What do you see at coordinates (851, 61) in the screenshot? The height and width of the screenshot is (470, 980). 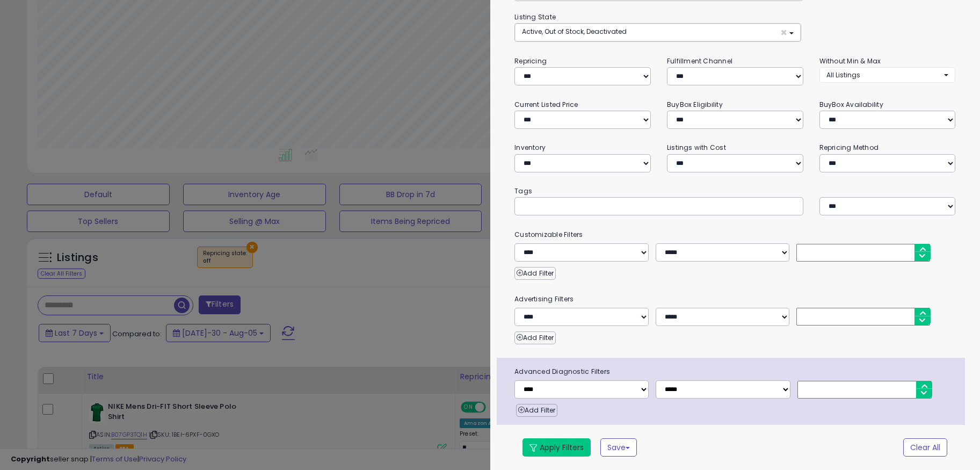 I see `small: Without Min & Max` at bounding box center [851, 61].